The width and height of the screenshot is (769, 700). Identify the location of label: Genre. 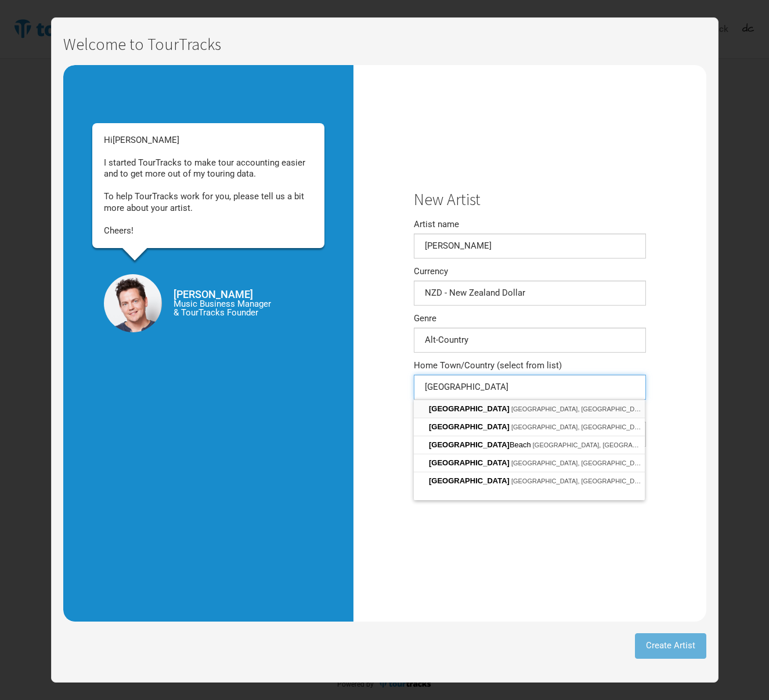
(425, 318).